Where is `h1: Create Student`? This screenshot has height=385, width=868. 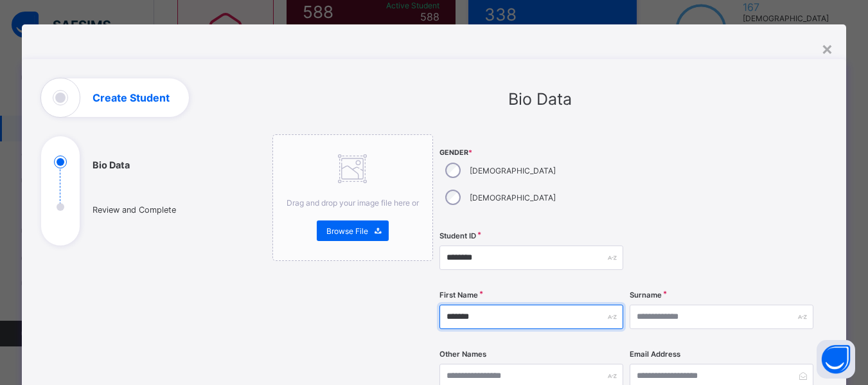 h1: Create Student is located at coordinates (131, 98).